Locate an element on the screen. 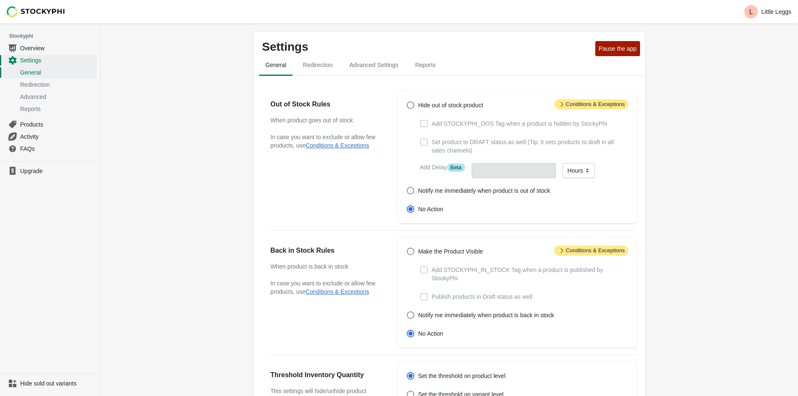 This screenshot has height=396, width=798. span: Advanced Settings is located at coordinates (374, 65).